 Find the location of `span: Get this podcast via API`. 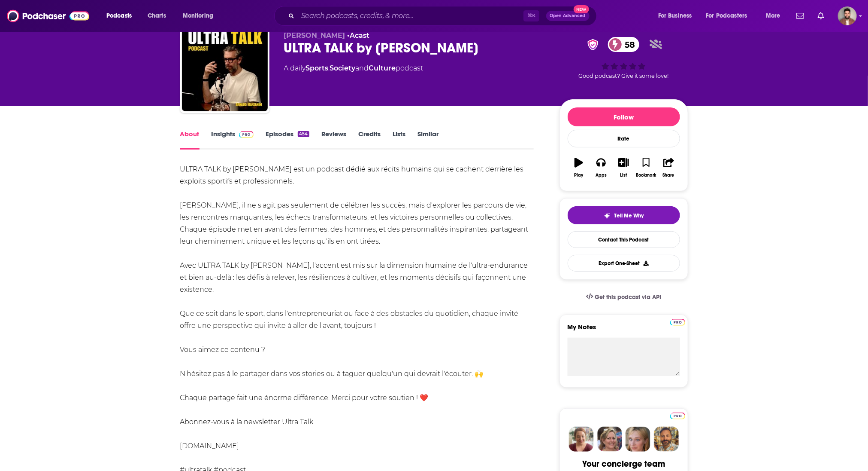

span: Get this podcast via API is located at coordinates (628, 297).